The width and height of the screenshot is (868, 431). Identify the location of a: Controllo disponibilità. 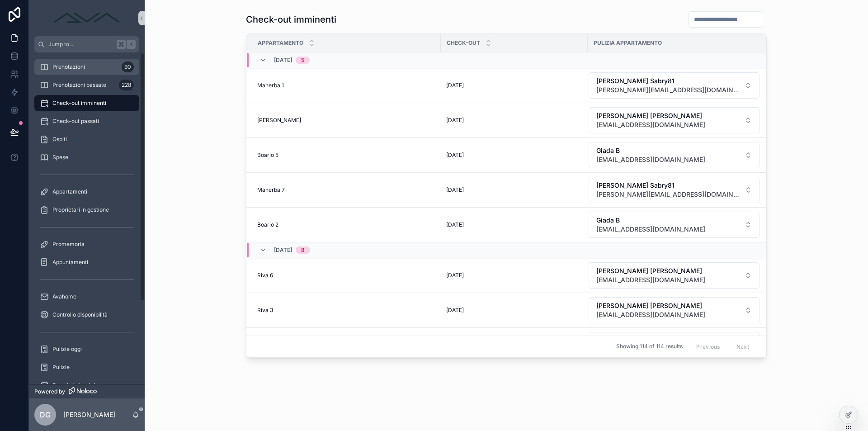
(86, 315).